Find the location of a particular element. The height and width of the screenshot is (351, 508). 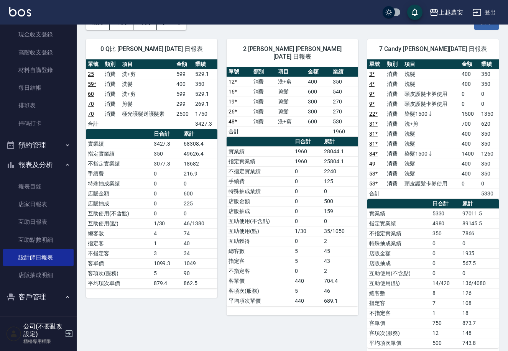

td: 148 is located at coordinates (480, 333).